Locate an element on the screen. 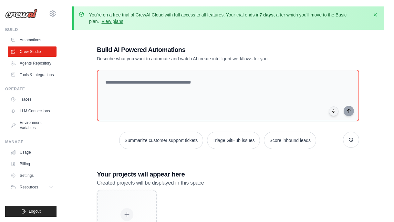 The image size is (394, 222). button: Resources is located at coordinates (32, 187).